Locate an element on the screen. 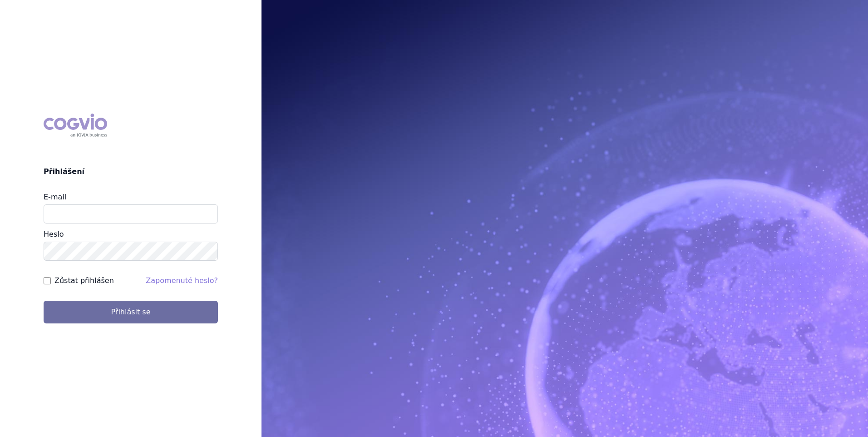 This screenshot has height=437, width=868. h2: Přihlášení is located at coordinates (130, 171).